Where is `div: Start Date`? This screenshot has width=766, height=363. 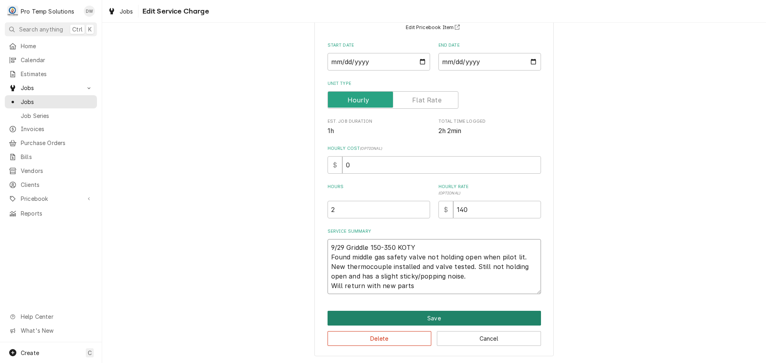
div: Start Date is located at coordinates (379, 56).